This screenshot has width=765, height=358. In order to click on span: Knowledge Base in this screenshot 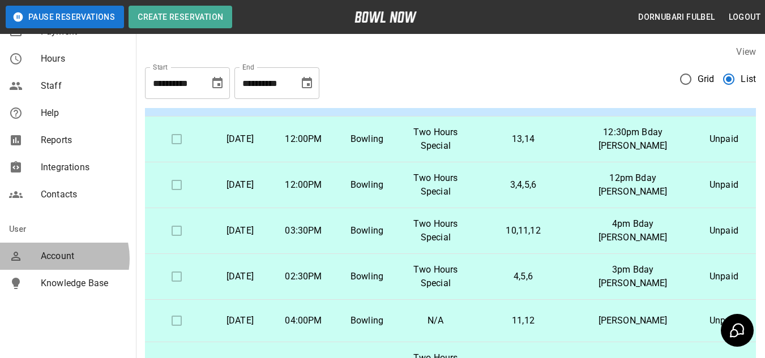, I will do `click(84, 284)`.